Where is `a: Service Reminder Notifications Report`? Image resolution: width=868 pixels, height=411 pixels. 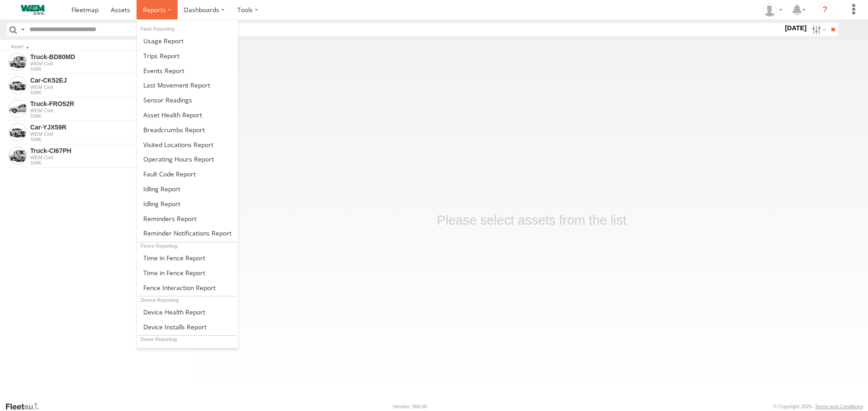
a: Service Reminder Notifications Report is located at coordinates (187, 233).